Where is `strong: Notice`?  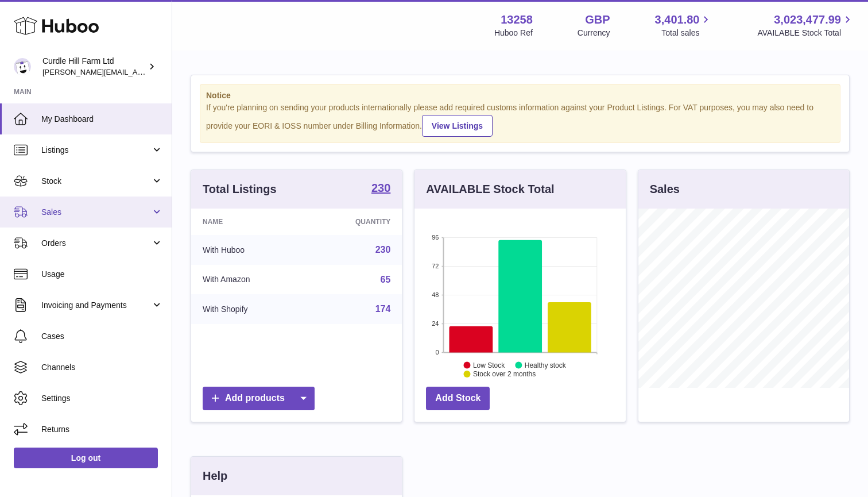 strong: Notice is located at coordinates (520, 95).